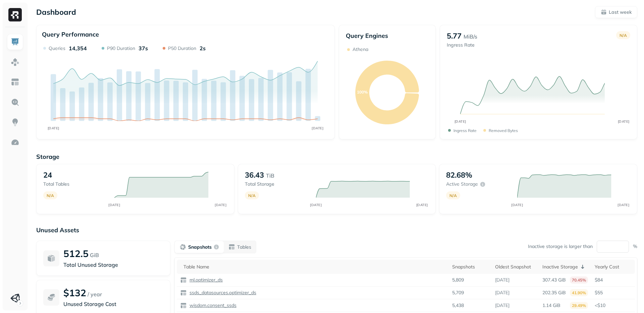 The width and height of the screenshot is (644, 313). Describe the element at coordinates (15, 122) in the screenshot. I see `img: Insights` at that location.